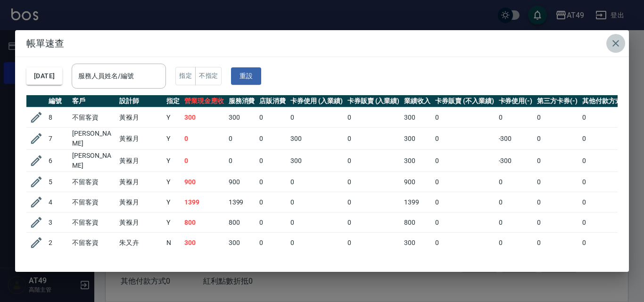  I want to click on td: 5, so click(58, 182).